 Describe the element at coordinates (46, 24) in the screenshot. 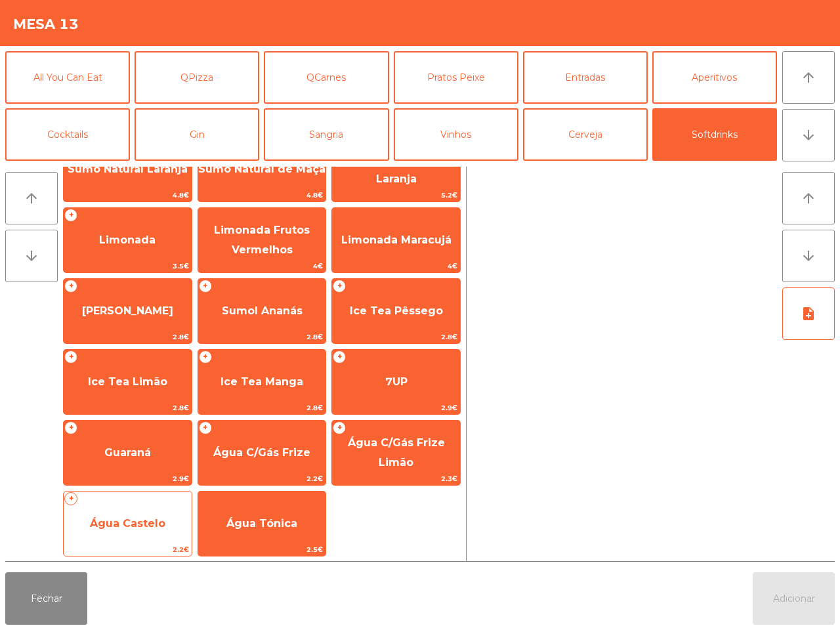

I see `h4: Mesa 13` at that location.